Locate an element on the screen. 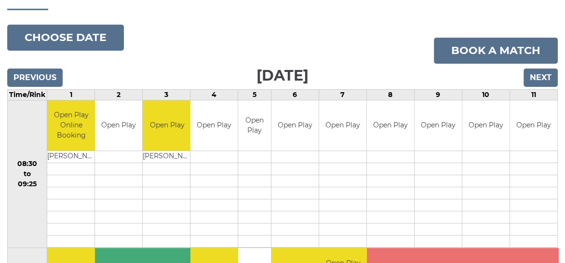 The image size is (565, 263). td: 7 is located at coordinates (343, 95).